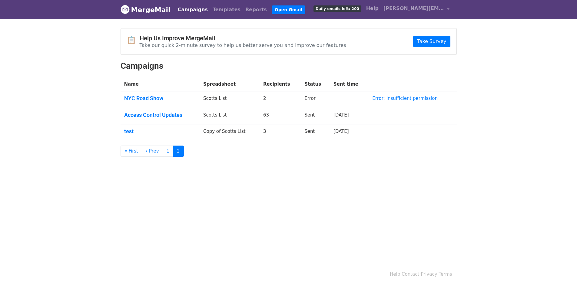  What do you see at coordinates (315, 84) in the screenshot?
I see `th: Status` at bounding box center [315, 84].